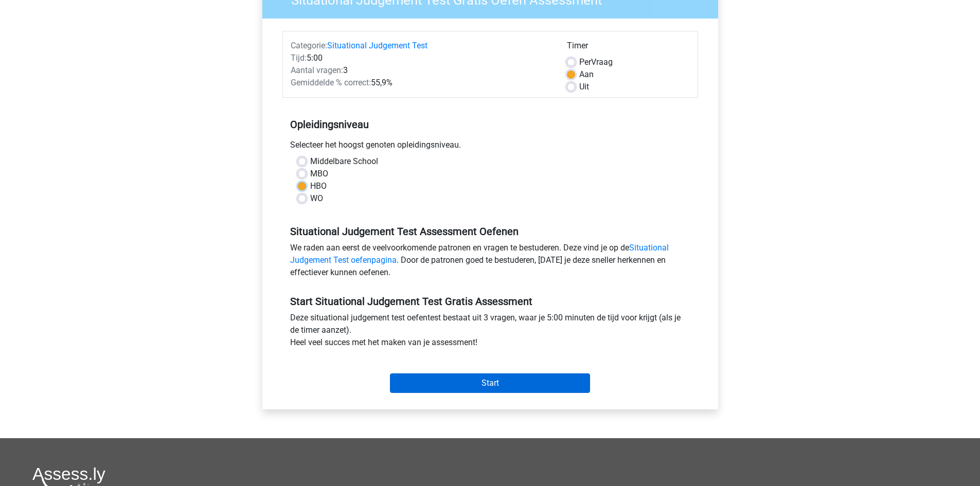 This screenshot has width=980, height=486. I want to click on div: Timer, so click(628, 48).